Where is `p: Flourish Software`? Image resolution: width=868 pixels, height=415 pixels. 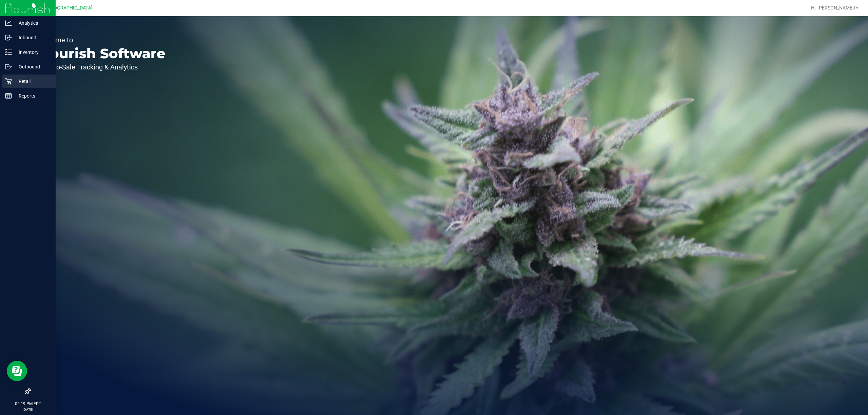
p: Flourish Software is located at coordinates (101, 54).